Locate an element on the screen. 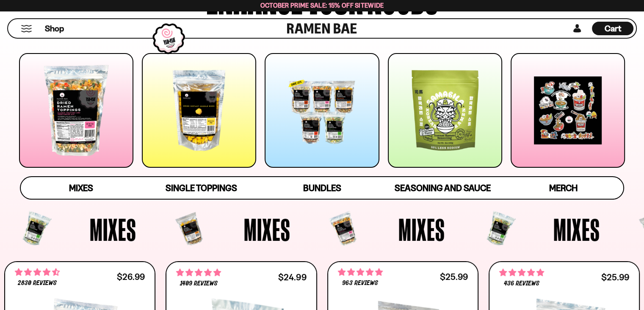 The height and width of the screenshot is (310, 644). span: Single Toppings is located at coordinates (202, 187).